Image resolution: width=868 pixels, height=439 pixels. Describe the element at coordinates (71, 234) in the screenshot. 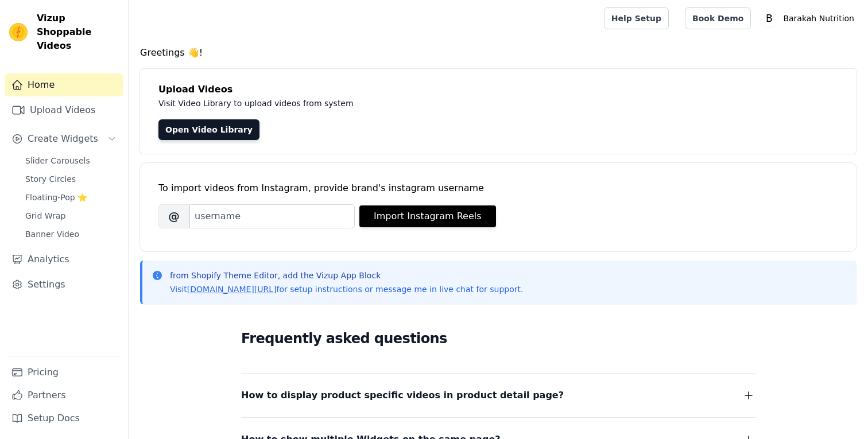

I see `a: Banner Video` at that location.